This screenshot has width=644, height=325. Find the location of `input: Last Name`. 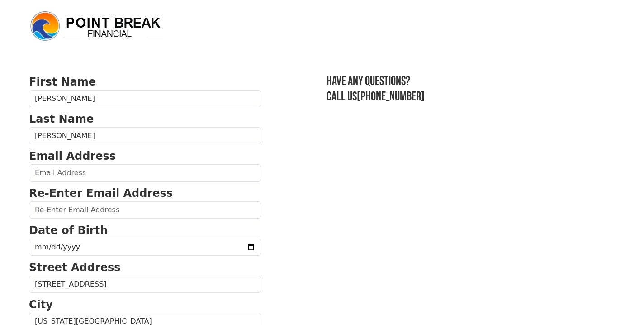

input: Last Name is located at coordinates (145, 136).